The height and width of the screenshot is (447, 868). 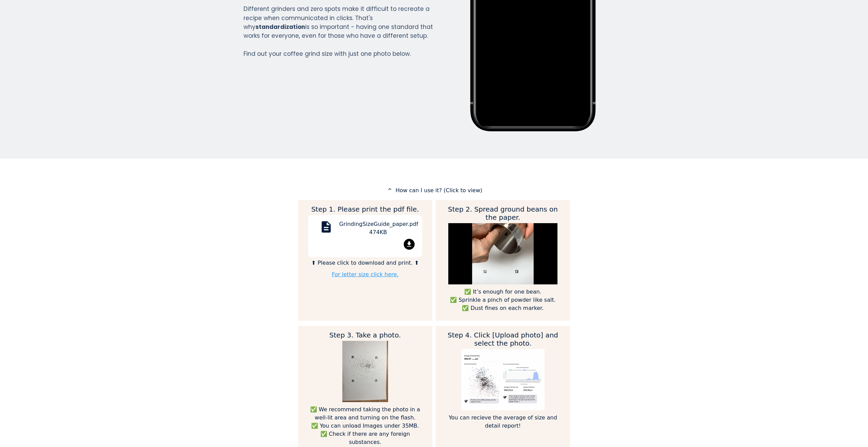 What do you see at coordinates (503, 214) in the screenshot?
I see `h2: Step 2. Spread ground beans on the paper.` at bounding box center [503, 214].